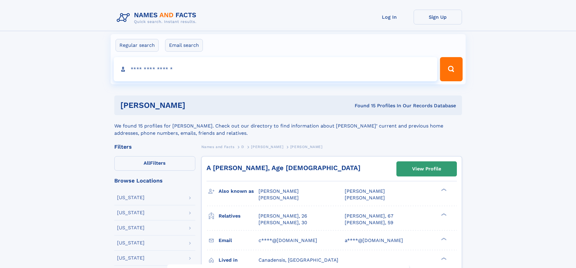  Describe the element at coordinates (239, 191) in the screenshot. I see `h3: Also known as` at that location.